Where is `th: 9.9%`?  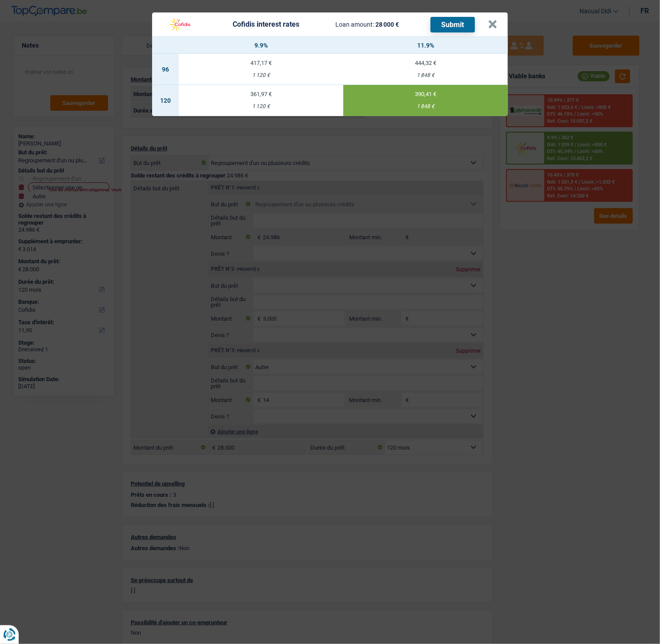
th: 9.9% is located at coordinates (261, 45).